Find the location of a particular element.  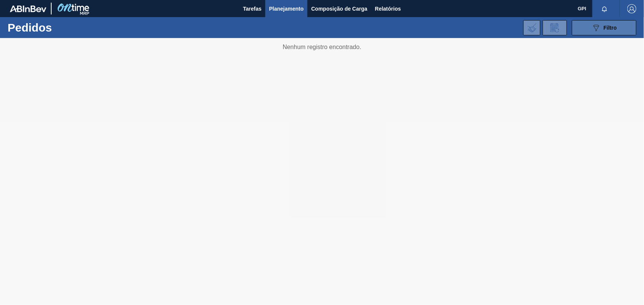

span: Planejamento is located at coordinates (286, 9).